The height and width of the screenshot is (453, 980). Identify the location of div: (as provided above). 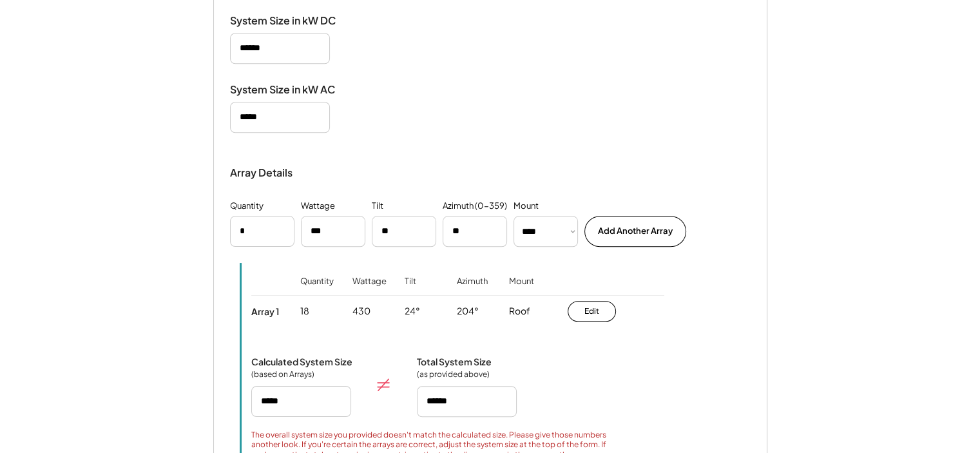
(453, 374).